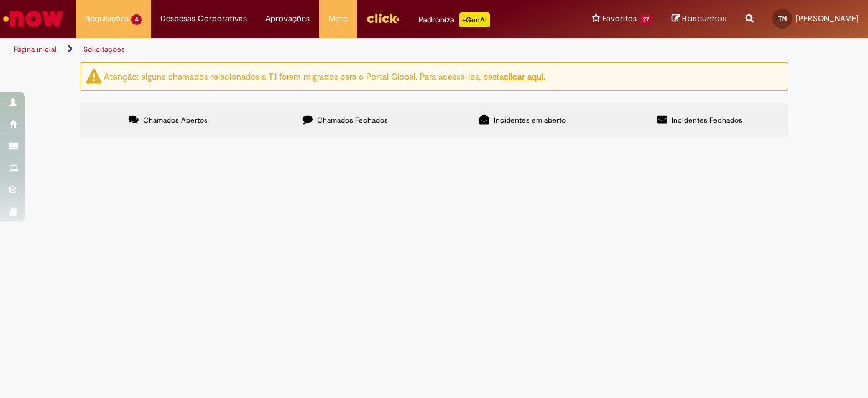 The image size is (868, 398). What do you see at coordinates (474, 20) in the screenshot?
I see `p: +GenAi` at bounding box center [474, 20].